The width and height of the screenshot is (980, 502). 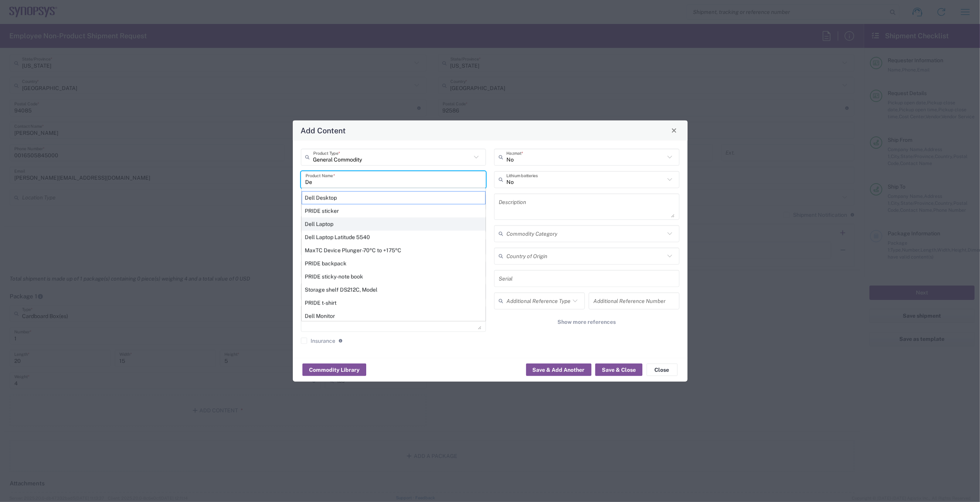 I want to click on div: Dell Laptop, so click(x=394, y=224).